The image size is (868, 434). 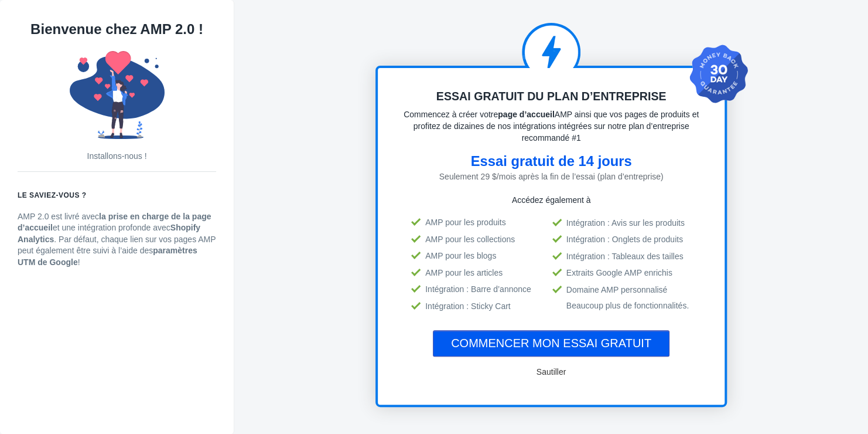 I want to click on font: AMP pour les produits, so click(x=465, y=222).